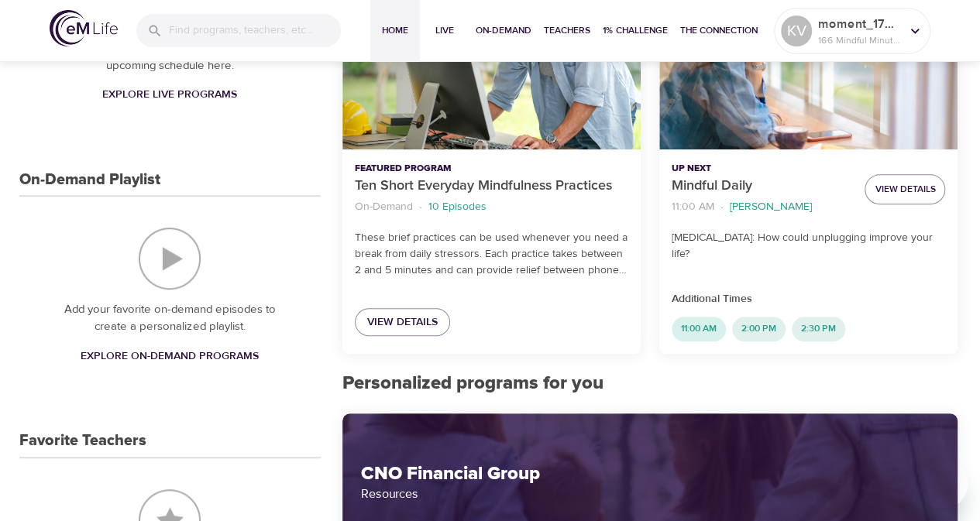 The image size is (980, 521). What do you see at coordinates (170, 356) in the screenshot?
I see `span: Explore On-Demand Programs` at bounding box center [170, 356].